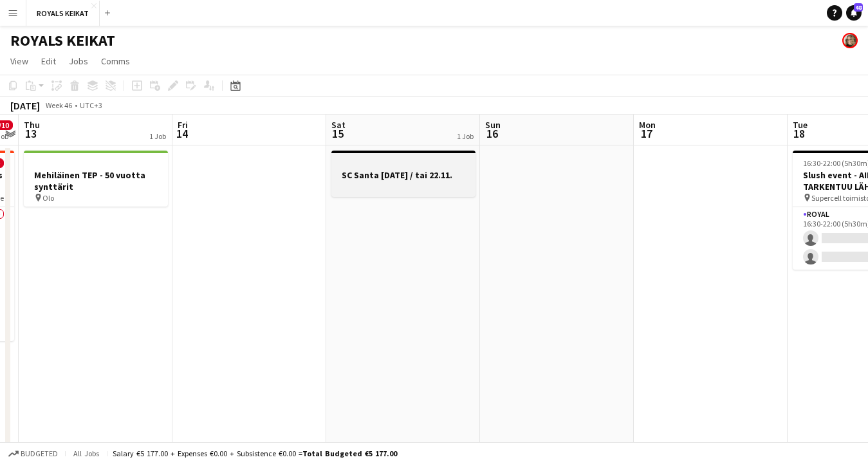 Image resolution: width=868 pixels, height=464 pixels. What do you see at coordinates (648, 125) in the screenshot?
I see `span: Mon` at bounding box center [648, 125].